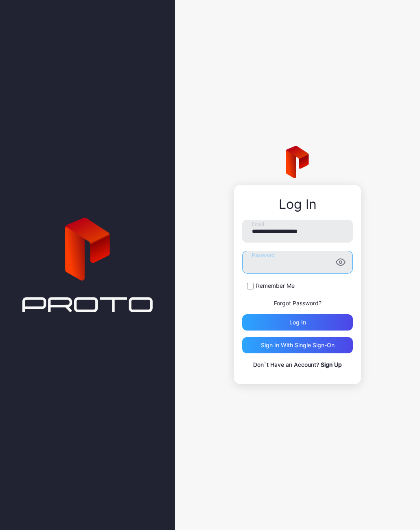  I want to click on button: Sign in With Single Sign-On, so click(297, 345).